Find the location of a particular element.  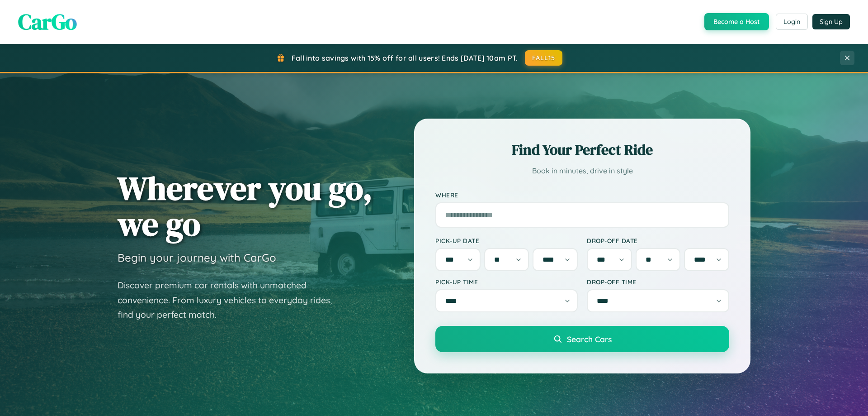

label: Drop-off Time is located at coordinates (658, 281).